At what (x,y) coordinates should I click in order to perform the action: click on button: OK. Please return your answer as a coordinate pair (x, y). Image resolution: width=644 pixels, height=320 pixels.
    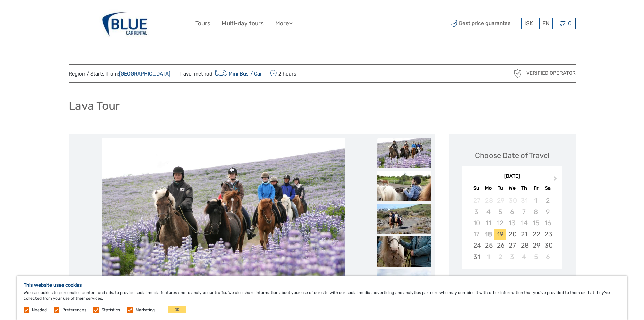
    Looking at the image, I should click on (177, 310).